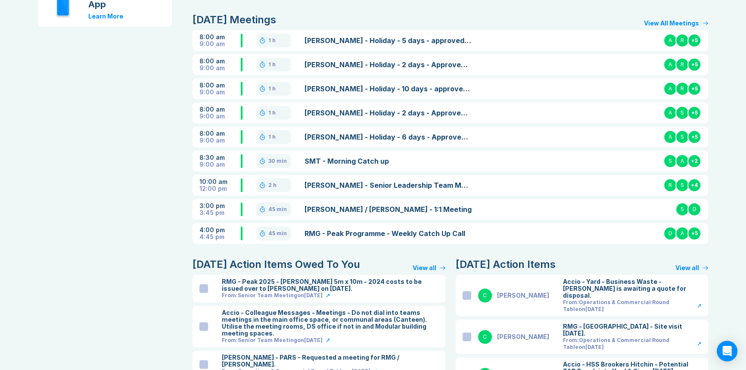  I want to click on div: 8:30 am, so click(220, 158).